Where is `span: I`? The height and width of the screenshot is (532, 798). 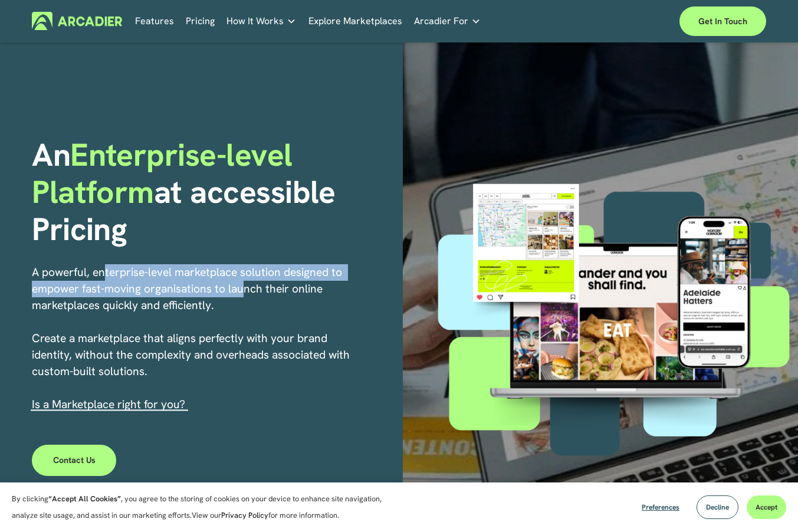 span: I is located at coordinates (108, 404).